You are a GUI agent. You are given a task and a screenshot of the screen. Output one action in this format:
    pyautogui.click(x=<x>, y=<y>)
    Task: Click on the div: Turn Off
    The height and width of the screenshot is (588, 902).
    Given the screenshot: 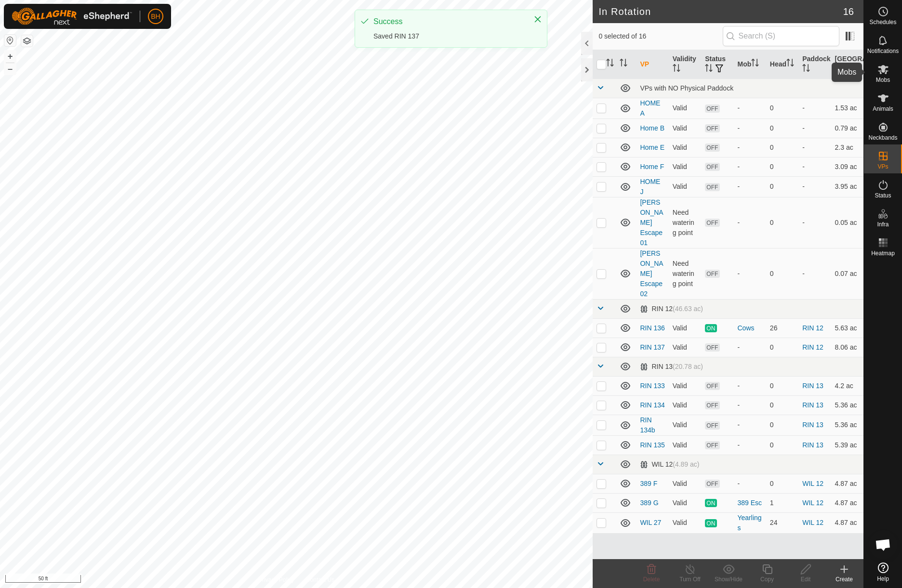 What is the action you would take?
    pyautogui.click(x=690, y=579)
    